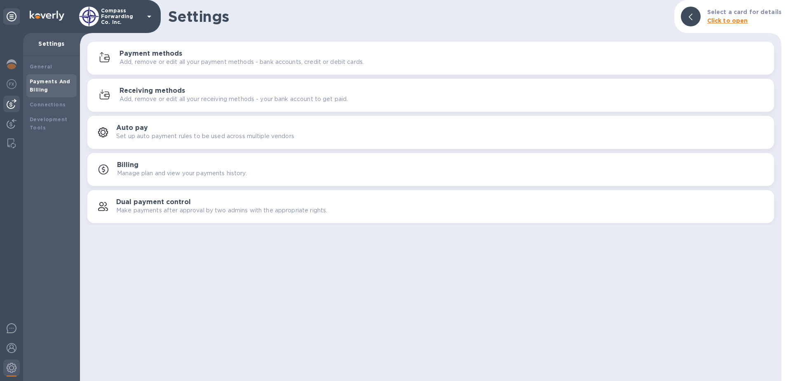 The height and width of the screenshot is (381, 788). I want to click on button: Payment methodsAdd, remove or edit all your payment methods - bank accounts, credit or debit cards., so click(430, 58).